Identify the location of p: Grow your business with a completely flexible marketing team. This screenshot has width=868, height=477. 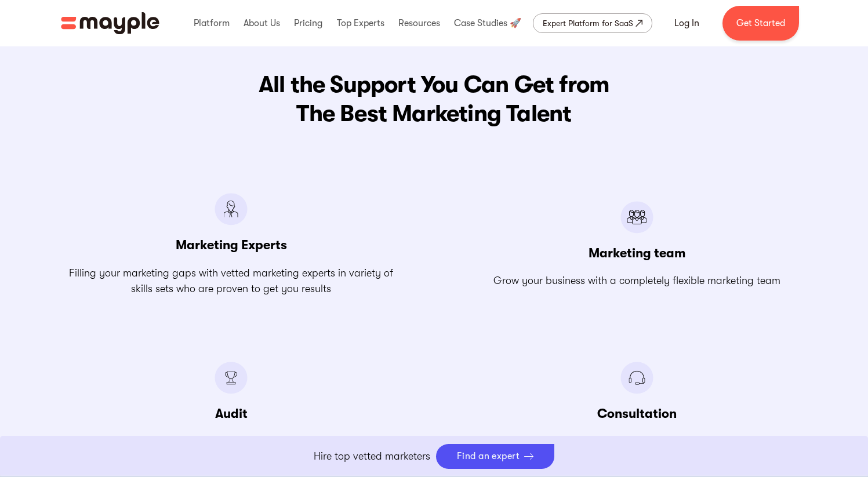
(636, 281).